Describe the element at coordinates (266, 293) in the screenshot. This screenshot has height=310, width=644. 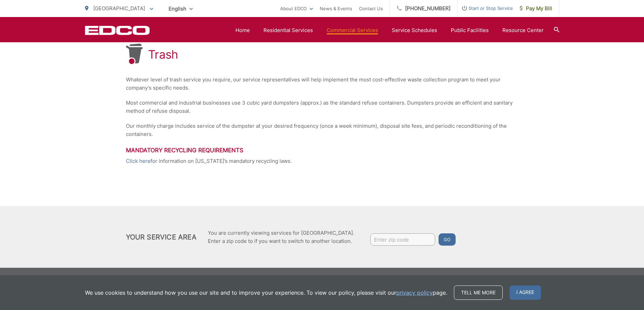
I see `p: We use cookies to understand how you use our site and to improve your experience. To view our pol...` at that location.